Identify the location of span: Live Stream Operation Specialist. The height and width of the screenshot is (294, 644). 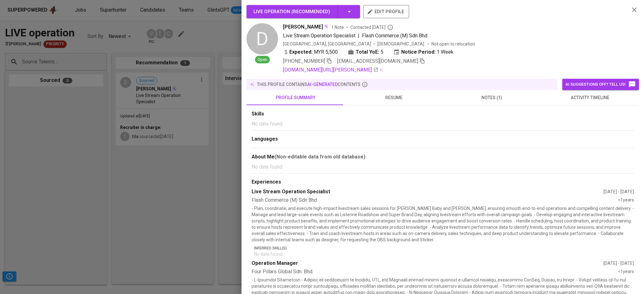
(319, 36).